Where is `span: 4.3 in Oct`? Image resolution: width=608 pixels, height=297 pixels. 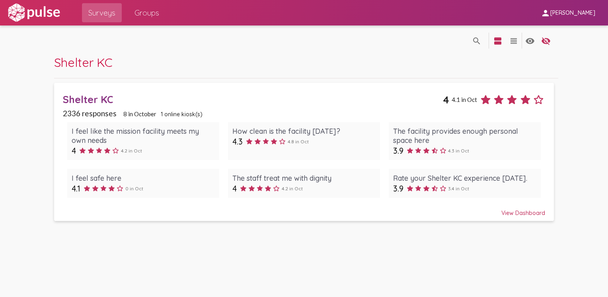
span: 4.3 in Oct is located at coordinates (458, 150).